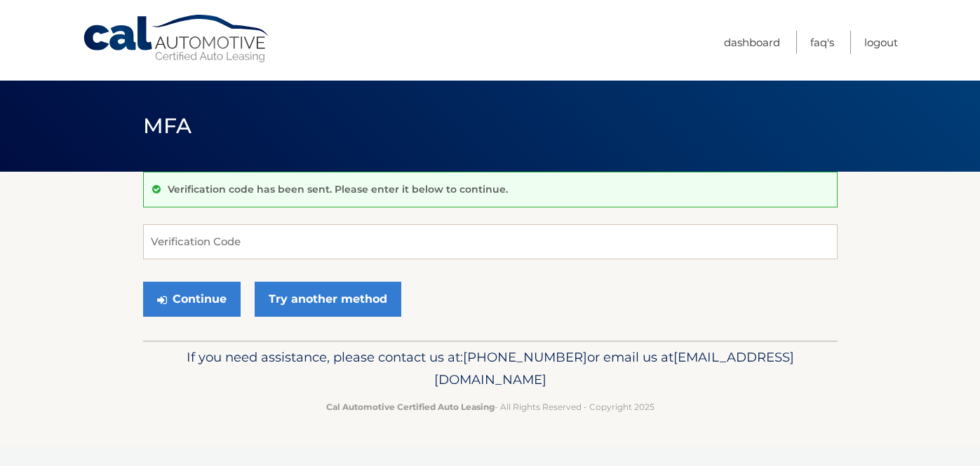 The width and height of the screenshot is (980, 466). Describe the element at coordinates (328, 299) in the screenshot. I see `a: Try another method` at that location.